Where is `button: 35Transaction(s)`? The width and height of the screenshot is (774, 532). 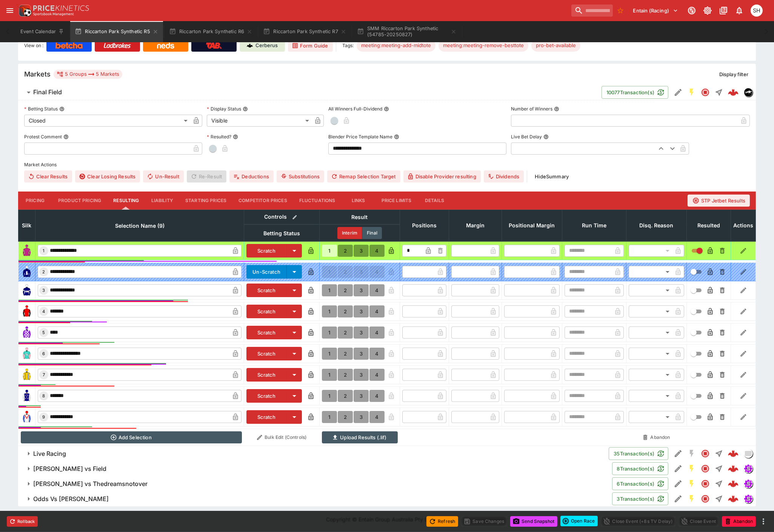
button: 35Transaction(s) is located at coordinates (638, 454).